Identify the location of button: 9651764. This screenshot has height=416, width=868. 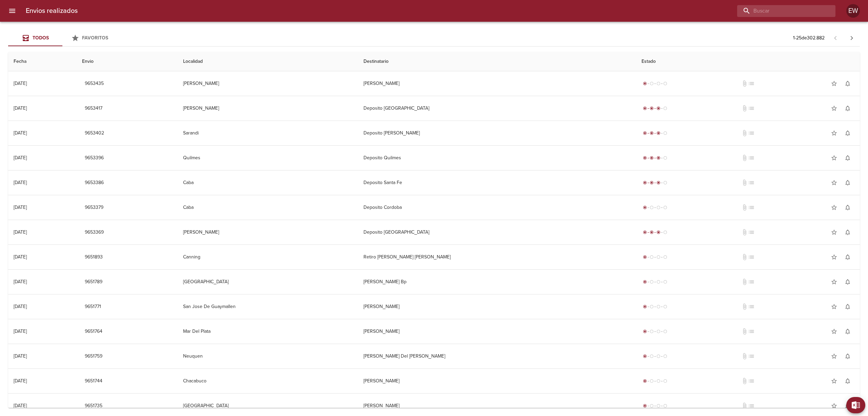
(94, 332).